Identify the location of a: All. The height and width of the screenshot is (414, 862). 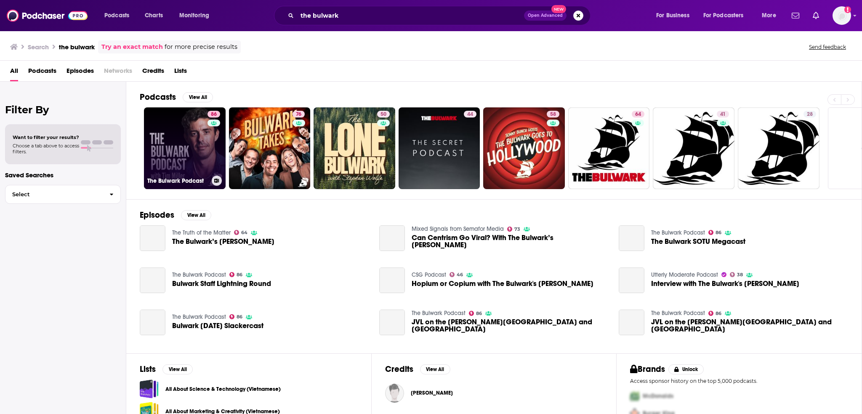
(14, 72).